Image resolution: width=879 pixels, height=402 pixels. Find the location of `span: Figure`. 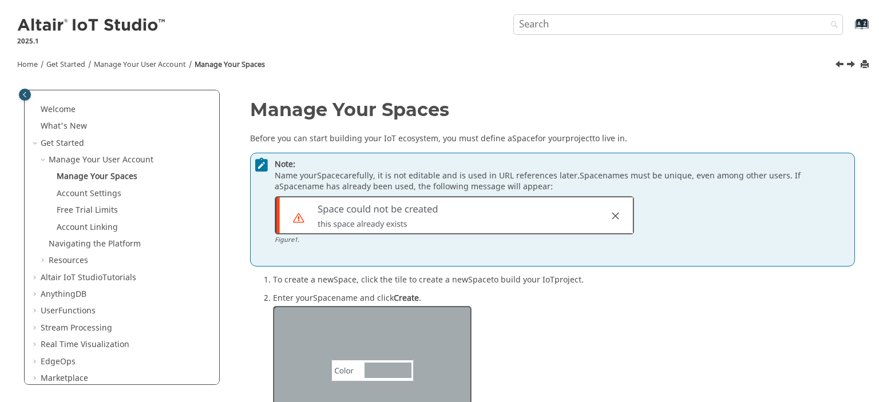

span: Figure is located at coordinates (287, 240).